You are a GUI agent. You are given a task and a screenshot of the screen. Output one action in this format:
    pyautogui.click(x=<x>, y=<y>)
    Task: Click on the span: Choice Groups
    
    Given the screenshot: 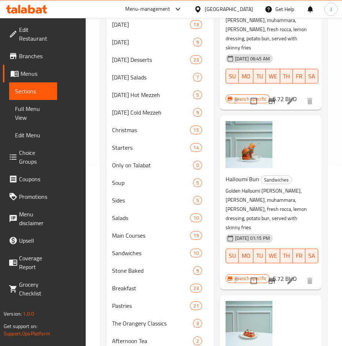 What is the action you would take?
    pyautogui.click(x=35, y=157)
    